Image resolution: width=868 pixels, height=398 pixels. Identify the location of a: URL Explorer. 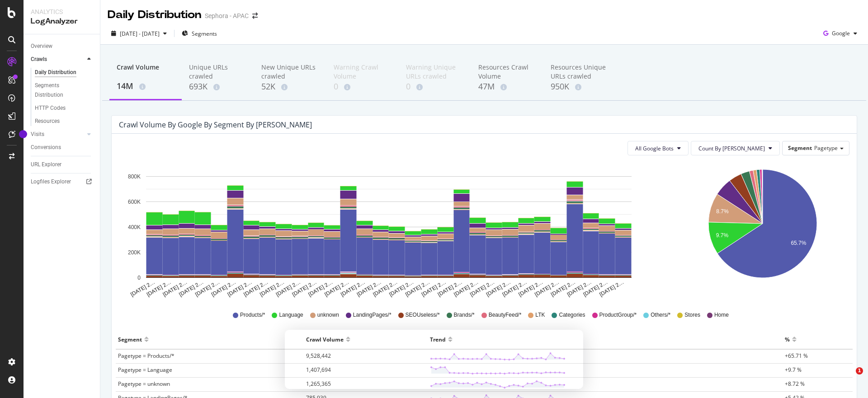
(62, 164).